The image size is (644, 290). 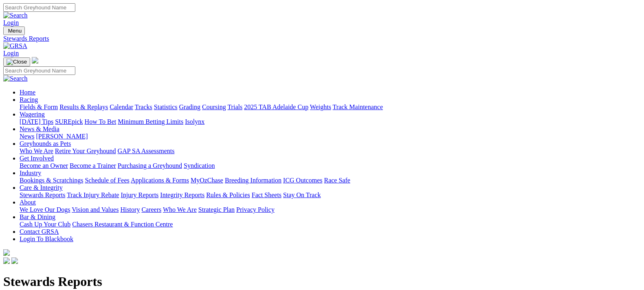 I want to click on a: Tracks, so click(x=143, y=106).